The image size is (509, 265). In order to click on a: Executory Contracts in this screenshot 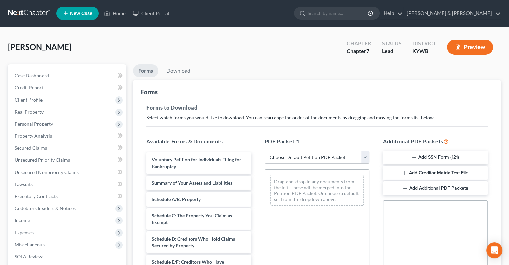, I will do `click(68, 196)`.